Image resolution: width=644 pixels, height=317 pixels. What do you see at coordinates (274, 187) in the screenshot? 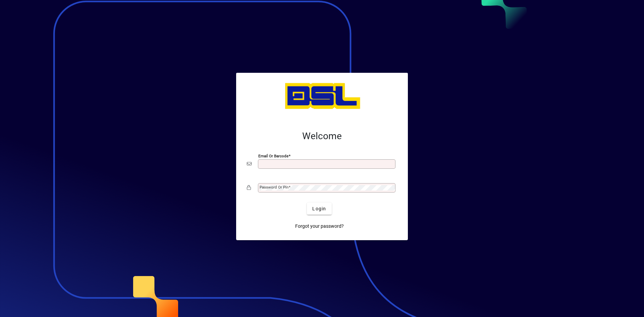
I see `mat-label: Password or Pin` at bounding box center [274, 187].